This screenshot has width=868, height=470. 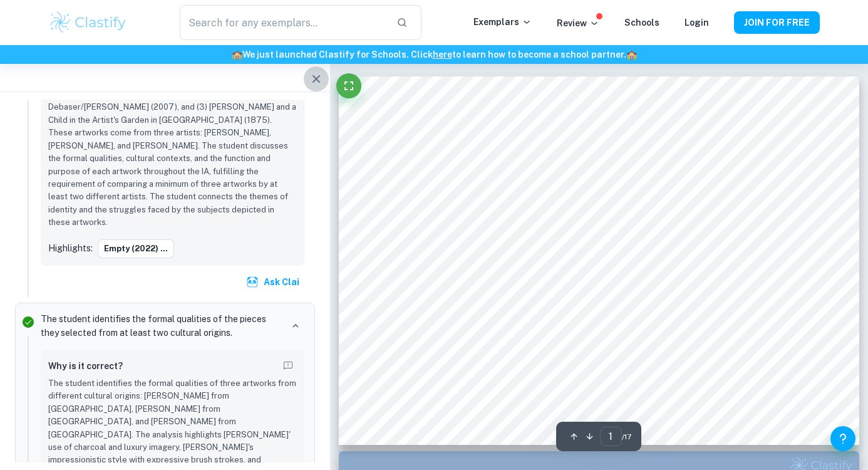 I want to click on p: Exemplars, so click(x=502, y=22).